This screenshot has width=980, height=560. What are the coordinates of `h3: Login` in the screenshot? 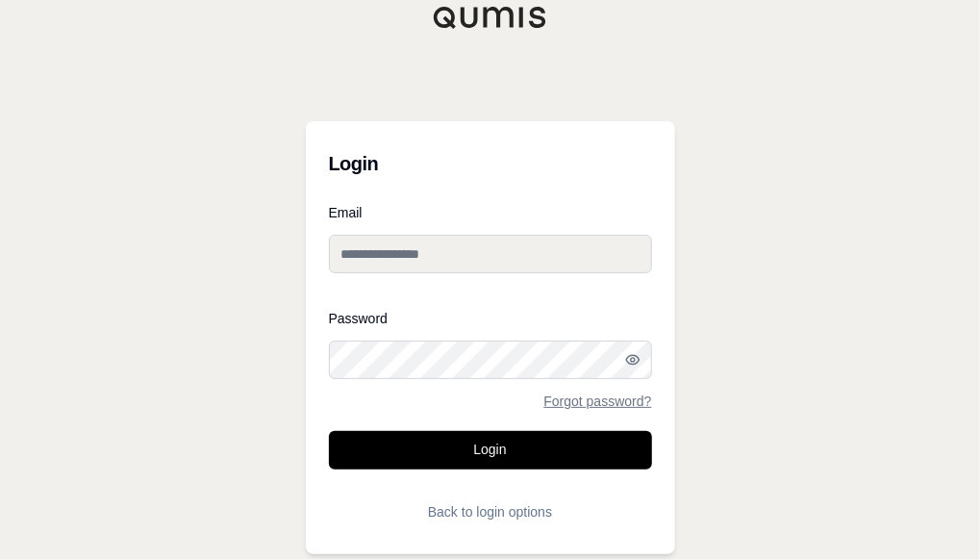 It's located at (491, 164).